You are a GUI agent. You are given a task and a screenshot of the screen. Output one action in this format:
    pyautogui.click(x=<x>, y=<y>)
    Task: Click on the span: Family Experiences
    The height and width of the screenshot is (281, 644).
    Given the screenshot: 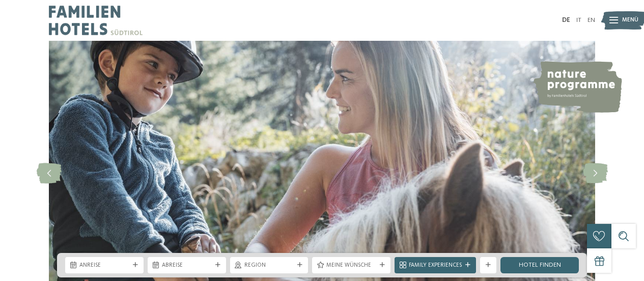 What is the action you would take?
    pyautogui.click(x=435, y=266)
    